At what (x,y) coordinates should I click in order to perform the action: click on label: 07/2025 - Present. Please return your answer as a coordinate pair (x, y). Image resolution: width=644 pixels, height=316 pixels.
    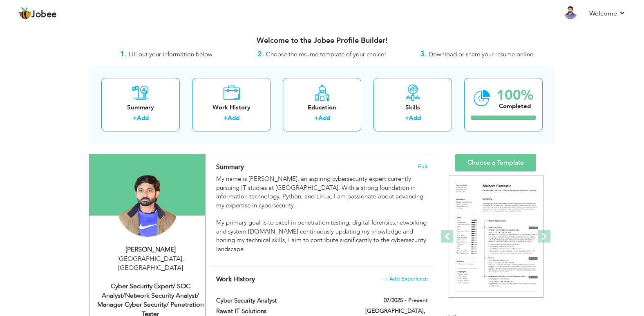
    Looking at the image, I should click on (405, 301).